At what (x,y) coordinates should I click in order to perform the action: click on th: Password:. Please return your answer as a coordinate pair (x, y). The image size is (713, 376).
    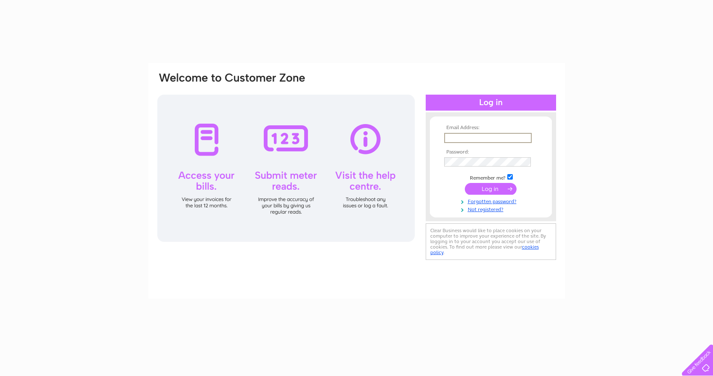
    Looking at the image, I should click on (491, 152).